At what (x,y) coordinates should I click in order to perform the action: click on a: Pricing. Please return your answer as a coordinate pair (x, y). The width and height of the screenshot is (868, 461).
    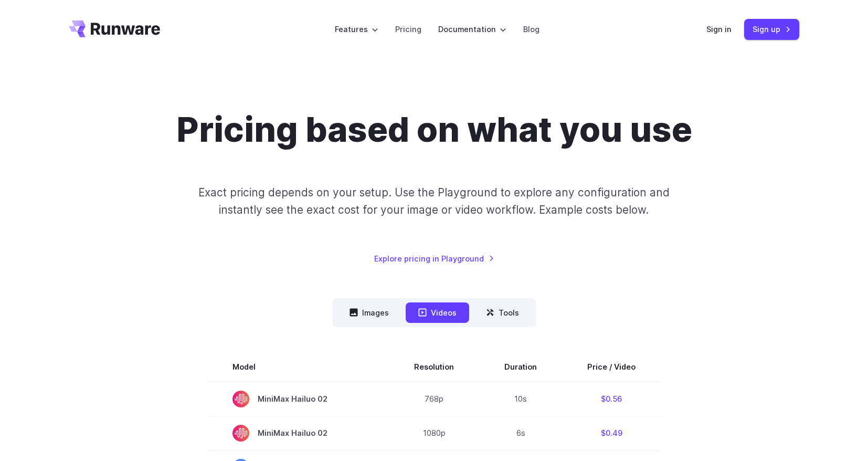
    Looking at the image, I should click on (408, 29).